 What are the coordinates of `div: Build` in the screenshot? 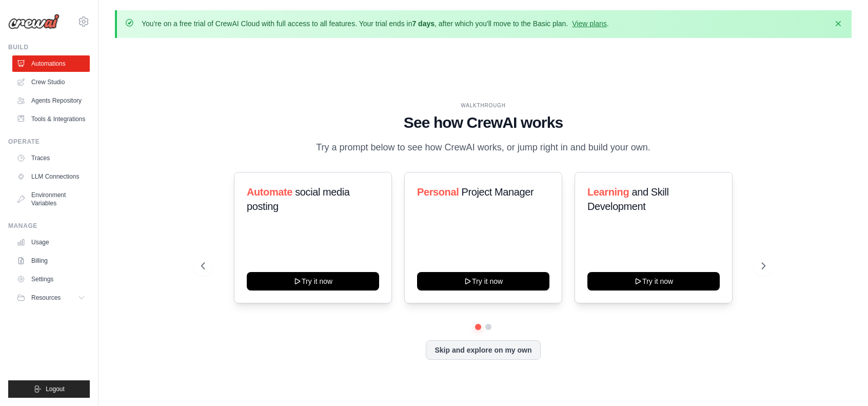 It's located at (49, 47).